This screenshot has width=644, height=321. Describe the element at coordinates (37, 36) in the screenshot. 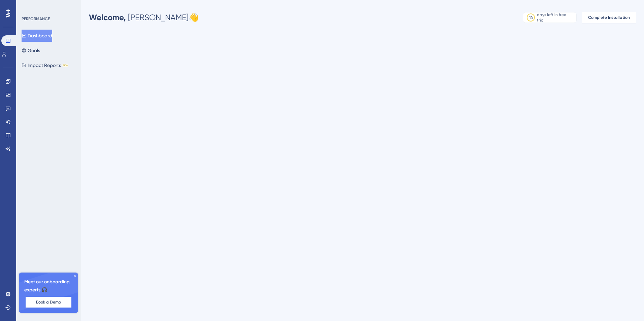

I see `button: Dashboard` at that location.